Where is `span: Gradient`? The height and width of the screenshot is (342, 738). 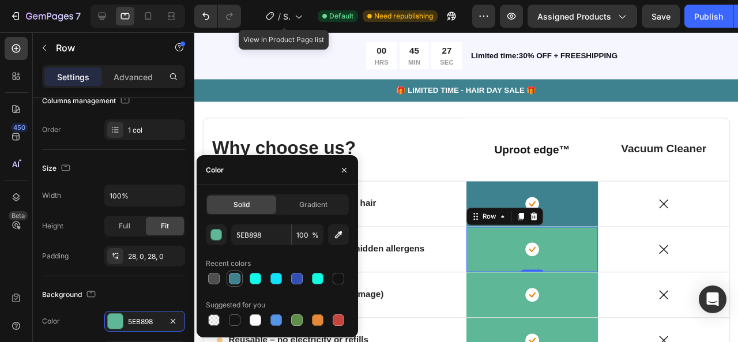
span: Gradient is located at coordinates (313, 205).